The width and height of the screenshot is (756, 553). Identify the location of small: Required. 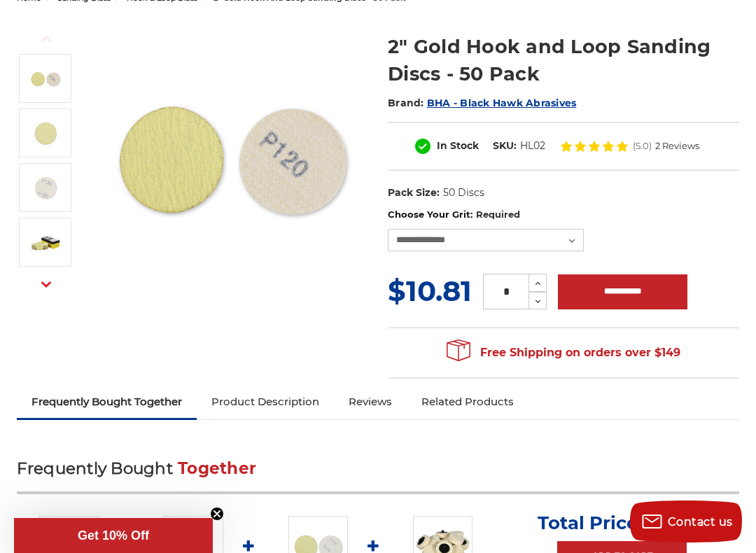
(498, 214).